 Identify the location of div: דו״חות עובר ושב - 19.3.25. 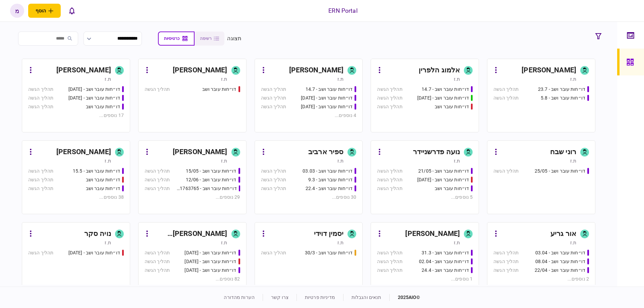
(211, 262).